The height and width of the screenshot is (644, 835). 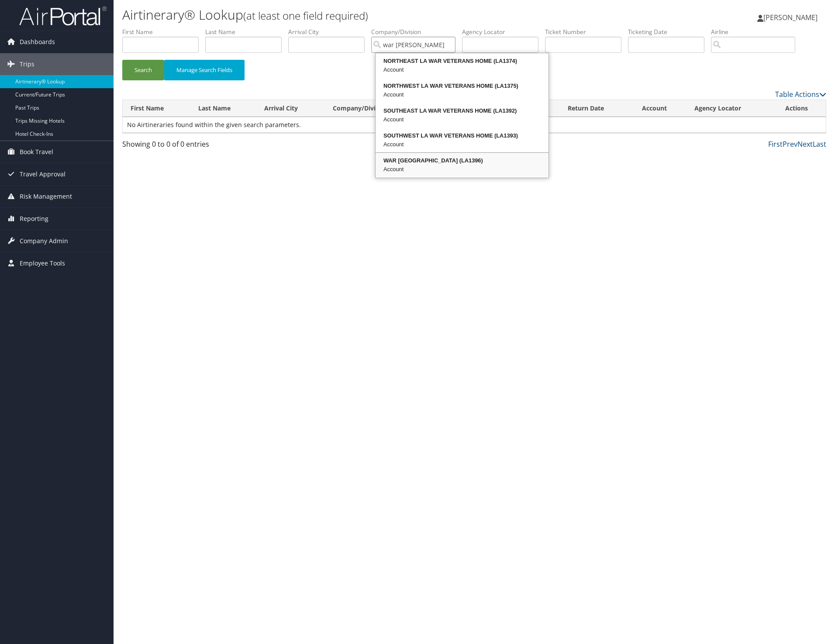 What do you see at coordinates (819, 144) in the screenshot?
I see `a: Last` at bounding box center [819, 144].